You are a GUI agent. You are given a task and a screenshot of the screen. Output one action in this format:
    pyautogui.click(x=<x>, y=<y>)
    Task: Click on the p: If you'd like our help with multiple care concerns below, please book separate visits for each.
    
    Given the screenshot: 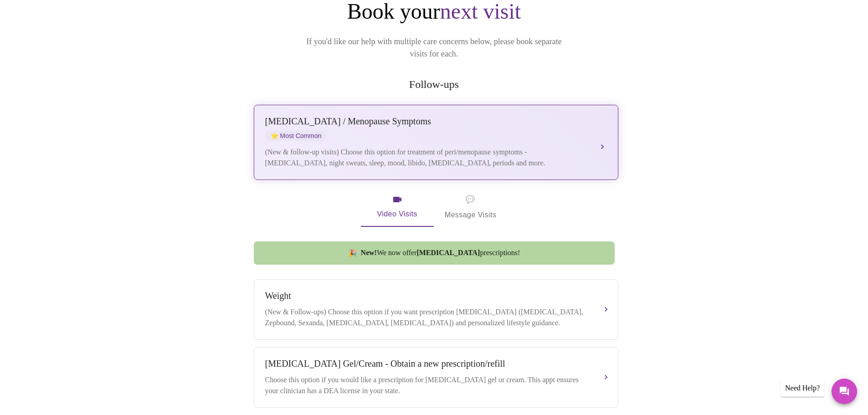 What is the action you would take?
    pyautogui.click(x=434, y=48)
    